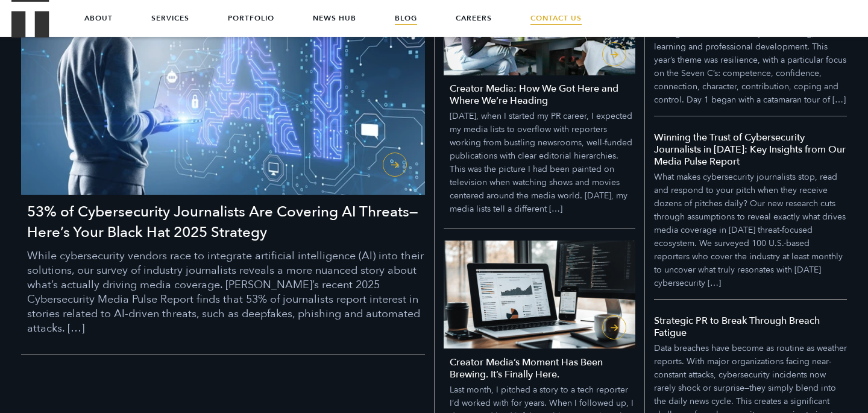  What do you see at coordinates (751, 327) in the screenshot?
I see `h5: Strategic PR to Break Through Breach Fatigue` at bounding box center [751, 327].